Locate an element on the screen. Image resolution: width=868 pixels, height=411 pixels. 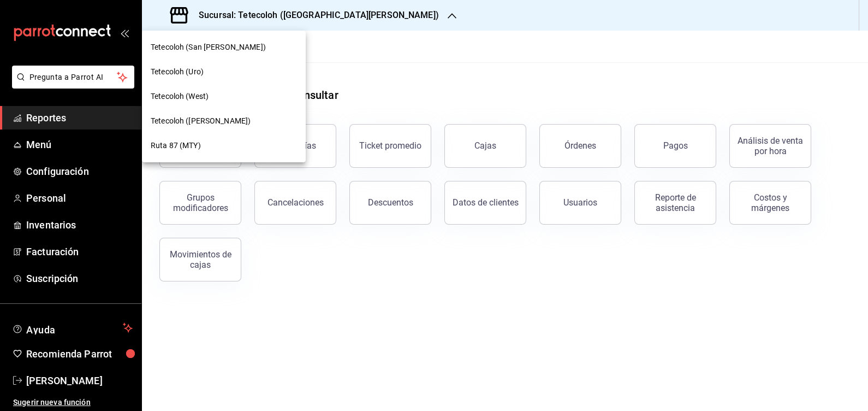
div: Tetecoloh (Uro) is located at coordinates (224, 71).